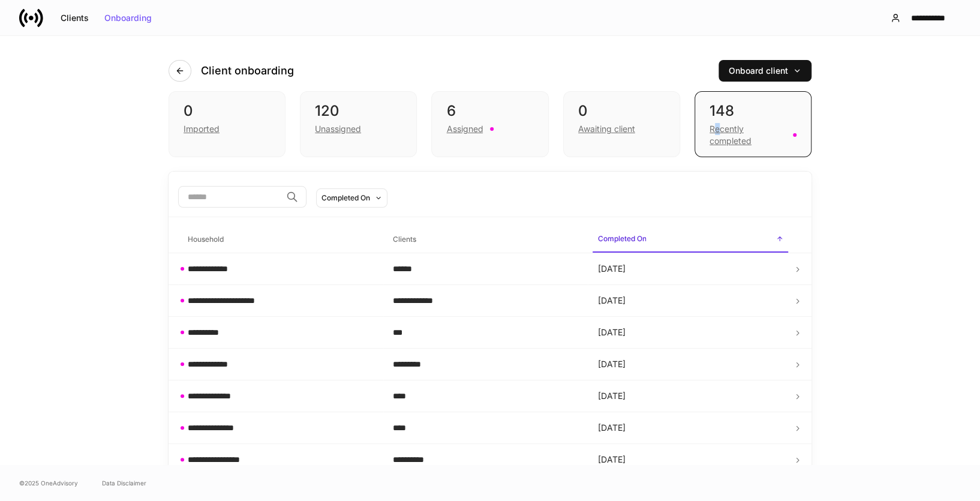 This screenshot has width=980, height=501. What do you see at coordinates (49, 483) in the screenshot?
I see `span: © 2025 OneAdvisory` at bounding box center [49, 483].